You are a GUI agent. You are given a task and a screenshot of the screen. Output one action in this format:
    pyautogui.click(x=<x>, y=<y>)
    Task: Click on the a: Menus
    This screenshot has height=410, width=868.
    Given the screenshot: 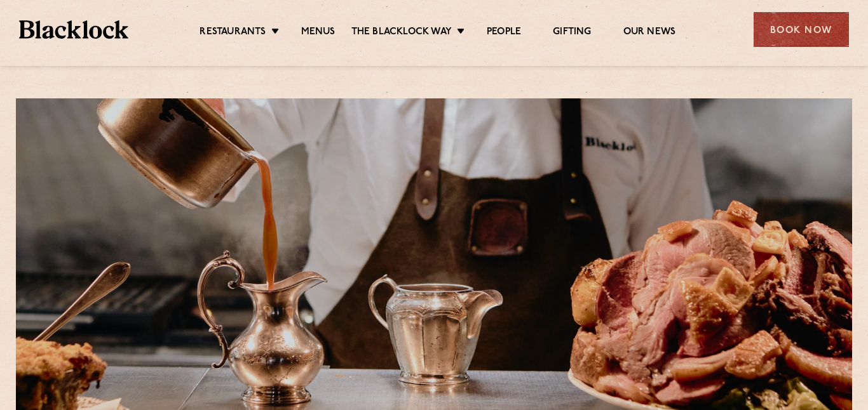 What is the action you would take?
    pyautogui.click(x=318, y=33)
    